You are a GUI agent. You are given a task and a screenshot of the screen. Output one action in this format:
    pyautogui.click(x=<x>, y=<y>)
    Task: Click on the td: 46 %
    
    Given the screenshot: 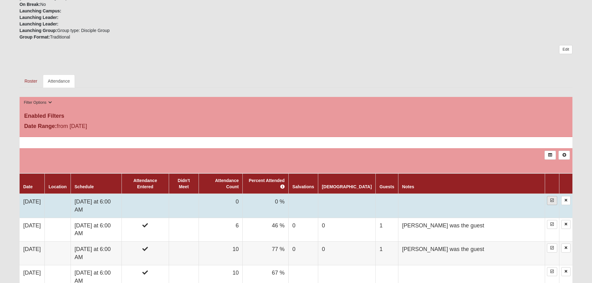 What is the action you would take?
    pyautogui.click(x=266, y=230)
    